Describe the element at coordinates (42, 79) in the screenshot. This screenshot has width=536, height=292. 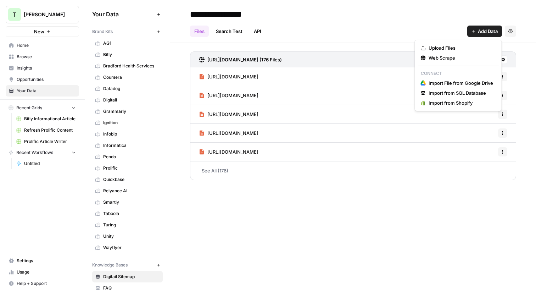
I see `a: Opportunities` at that location.